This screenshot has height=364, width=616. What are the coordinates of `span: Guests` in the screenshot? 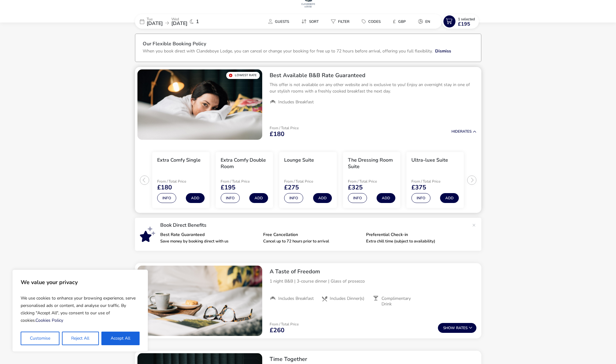 It's located at (282, 21).